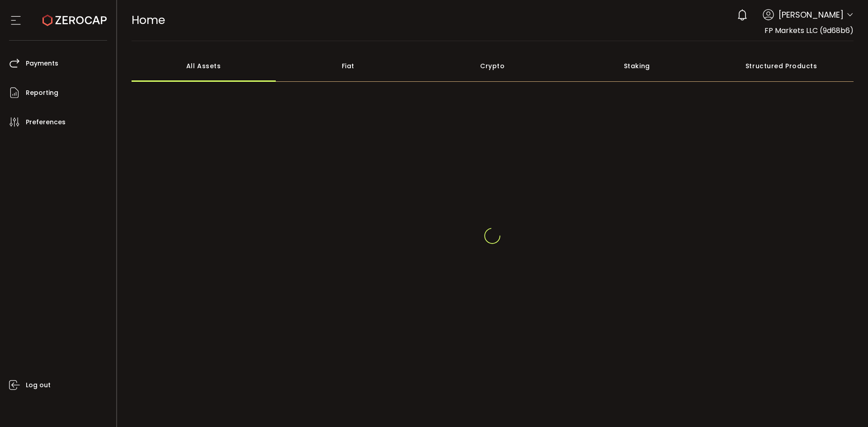 The width and height of the screenshot is (868, 427). I want to click on div: Fiat, so click(348, 66).